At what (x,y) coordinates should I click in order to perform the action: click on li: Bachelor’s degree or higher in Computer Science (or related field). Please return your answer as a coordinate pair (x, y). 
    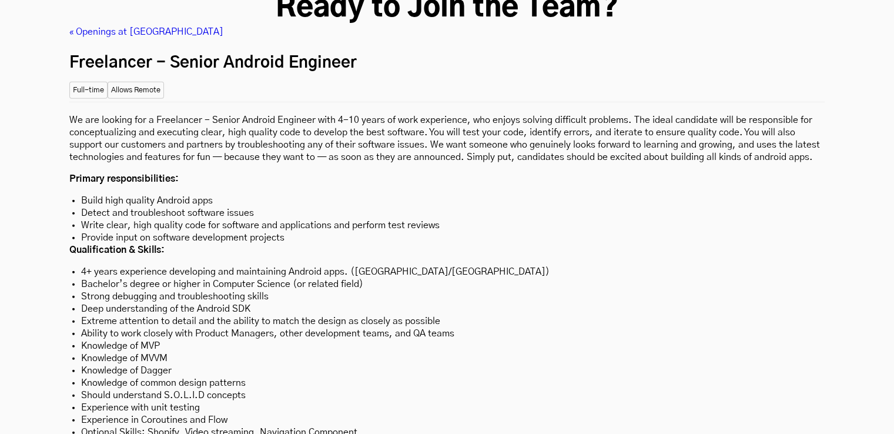
    Looking at the image, I should click on (446, 284).